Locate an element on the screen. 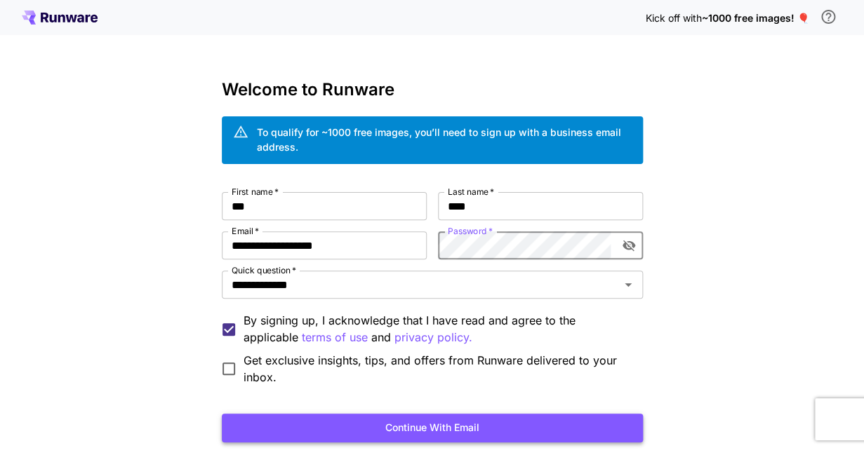 This screenshot has height=450, width=864. button: In order to qualify for free credit, you need to sign up with a business email address and click ... is located at coordinates (828, 17).